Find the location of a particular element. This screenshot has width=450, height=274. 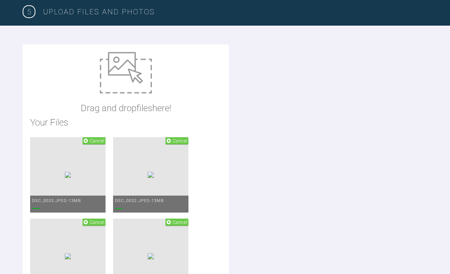

span: DSC_0032.jpeg - 13MB is located at coordinates (139, 200).